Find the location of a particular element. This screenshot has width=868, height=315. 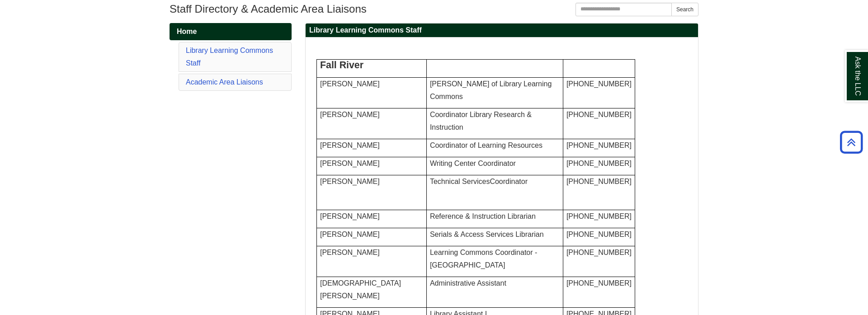

a: Academic Area Liaisons is located at coordinates (224, 82).